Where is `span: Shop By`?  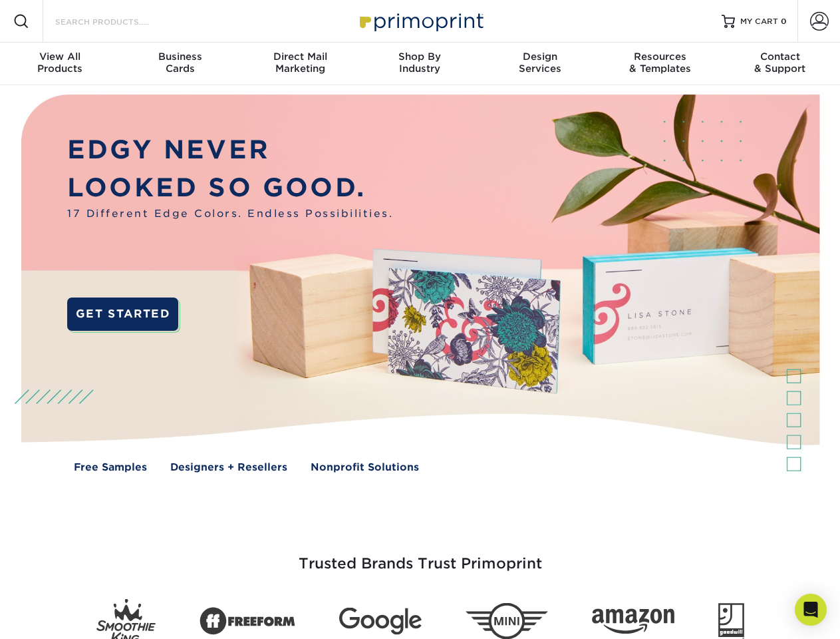
span: Shop By is located at coordinates (420, 56).